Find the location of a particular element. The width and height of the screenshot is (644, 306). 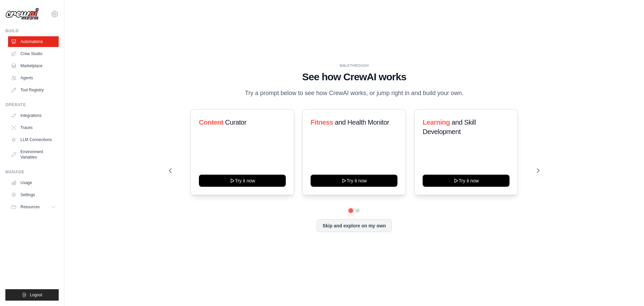

a: Crew Studio is located at coordinates (33, 54).